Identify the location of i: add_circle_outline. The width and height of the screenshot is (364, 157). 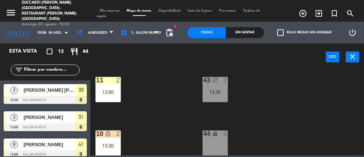
(303, 13).